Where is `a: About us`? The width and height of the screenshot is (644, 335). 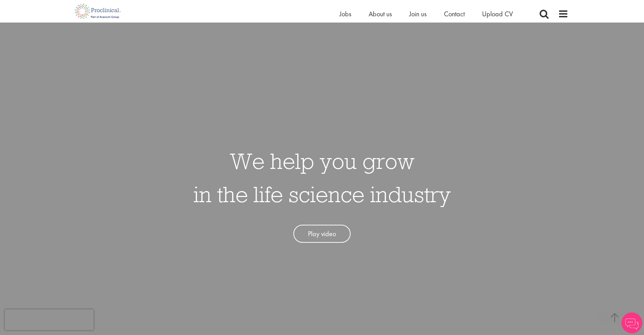
a: About us is located at coordinates (380, 14).